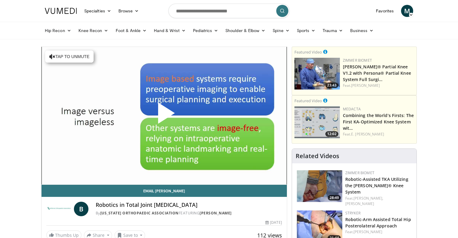 This screenshot has width=458, height=238. I want to click on a: M, so click(407, 11).